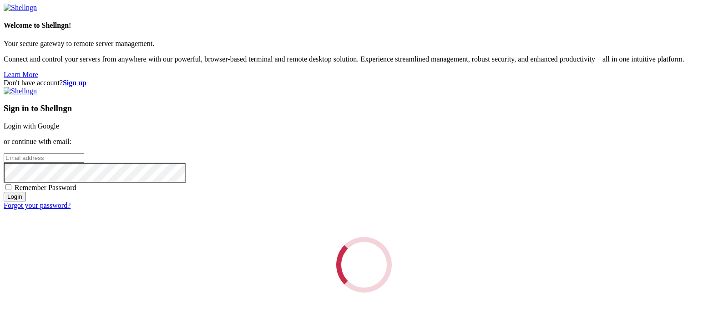 The image size is (728, 314). What do you see at coordinates (15, 196) in the screenshot?
I see `input: Login` at bounding box center [15, 196].